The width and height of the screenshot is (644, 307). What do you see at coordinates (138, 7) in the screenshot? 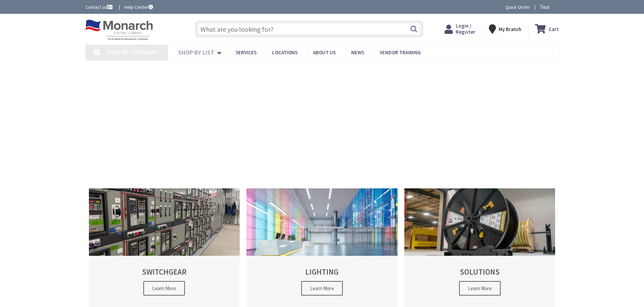
I see `a: Help Center` at bounding box center [138, 7].